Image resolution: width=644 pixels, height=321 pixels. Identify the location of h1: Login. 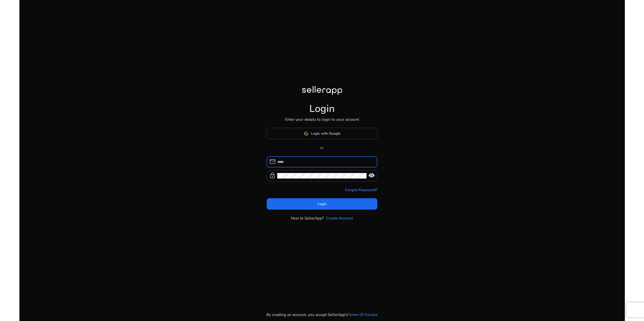
(322, 109).